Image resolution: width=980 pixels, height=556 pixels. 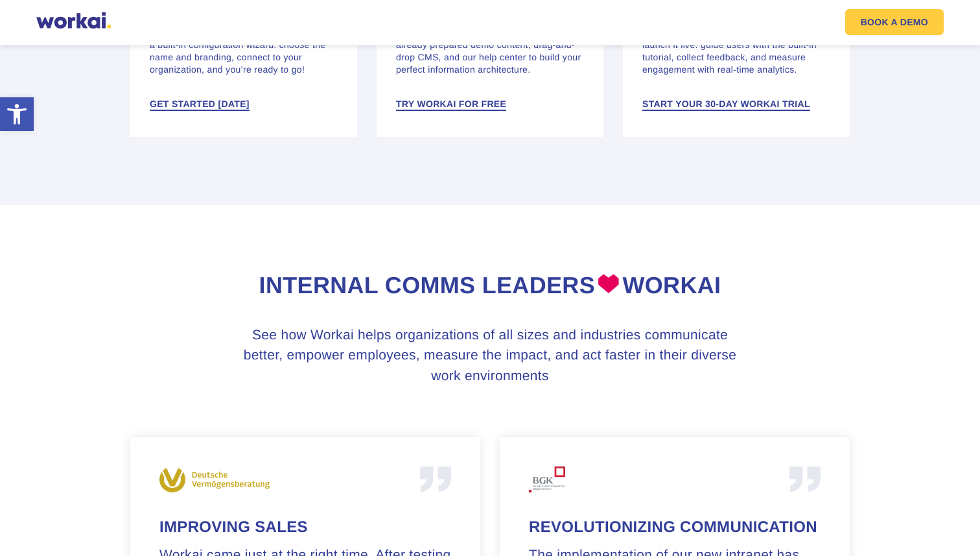 I want to click on p: After just a few weeks, you are ready to launch it live: guide users with the built-in tutorial, ..., so click(x=737, y=52).